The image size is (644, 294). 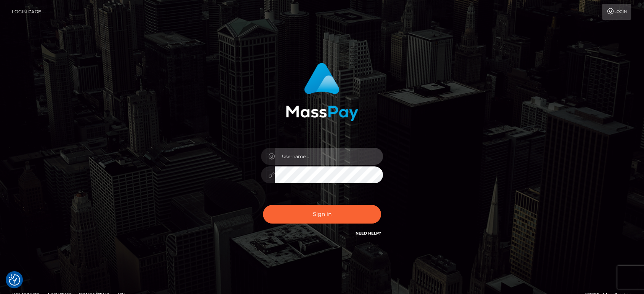 I want to click on a: Login Page, so click(x=26, y=12).